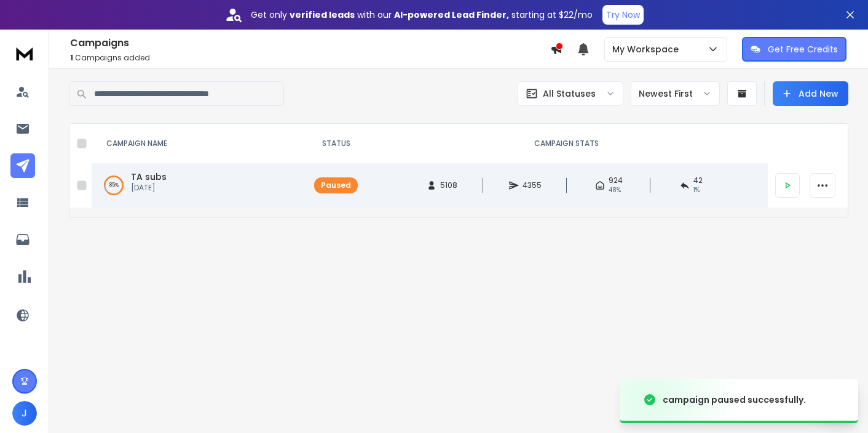 The height and width of the screenshot is (433, 868). Describe the element at coordinates (697, 190) in the screenshot. I see `span: 1 %` at that location.